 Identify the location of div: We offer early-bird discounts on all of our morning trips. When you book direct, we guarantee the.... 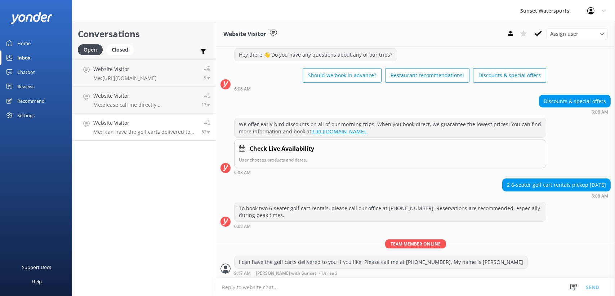
(390, 128).